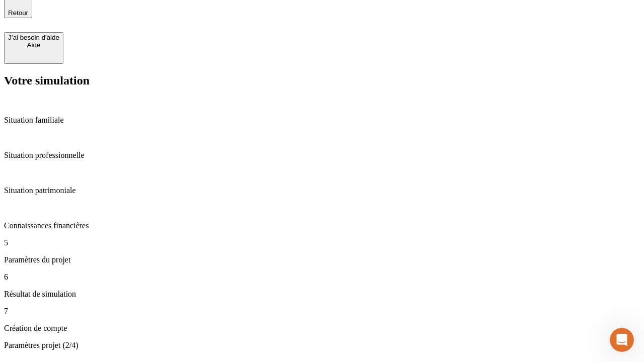 The width and height of the screenshot is (644, 362). What do you see at coordinates (322, 190) in the screenshot?
I see `p: Situation patrimoniale` at bounding box center [322, 190].